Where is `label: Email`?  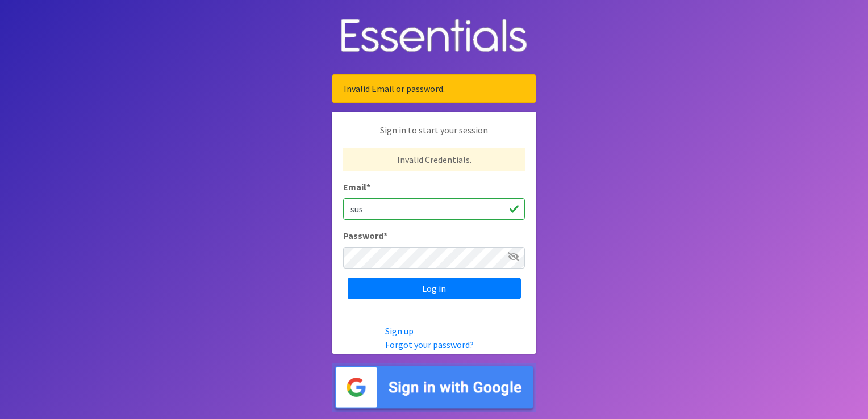
label: Email is located at coordinates (357, 187).